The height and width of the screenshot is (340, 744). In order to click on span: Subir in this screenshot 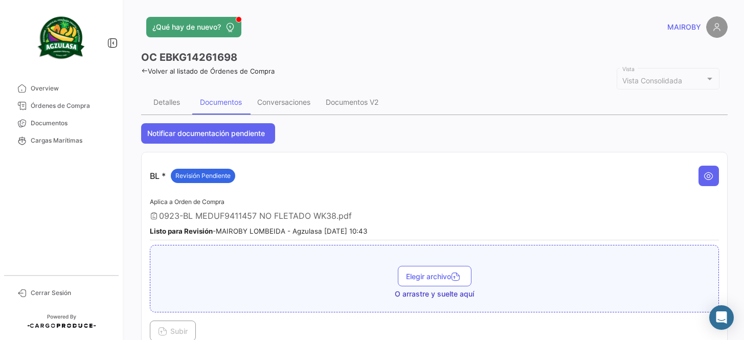, I will do `click(173, 331)`.